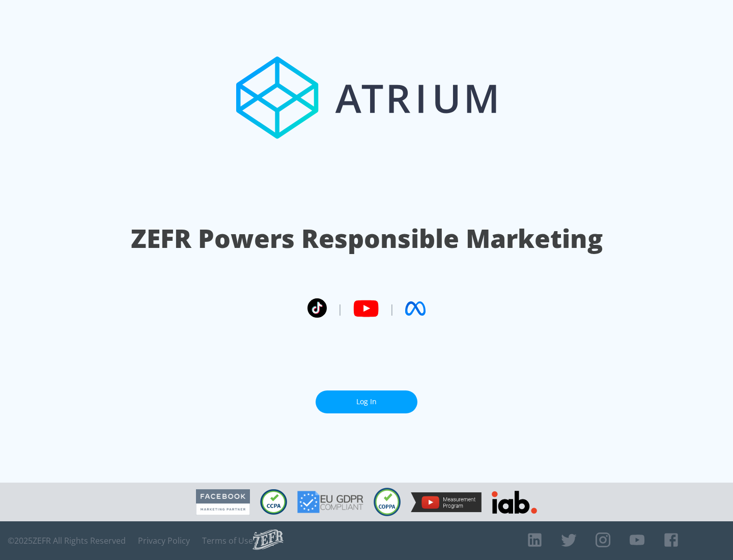 Image resolution: width=733 pixels, height=560 pixels. Describe the element at coordinates (514, 502) in the screenshot. I see `img: IAB` at that location.